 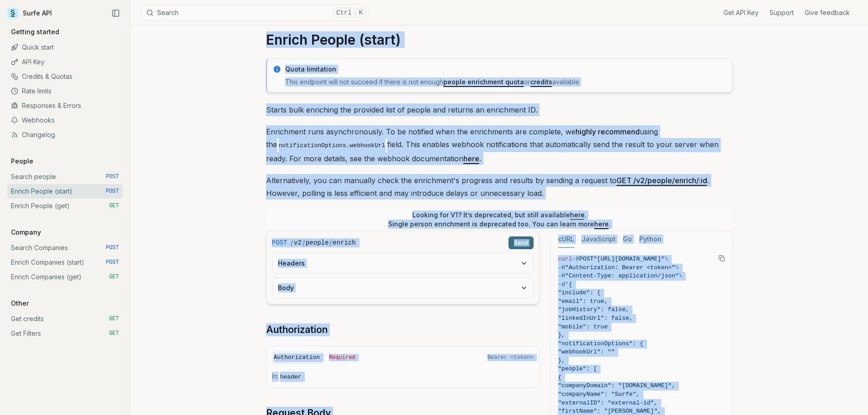 What do you see at coordinates (781, 13) in the screenshot?
I see `a: Support` at bounding box center [781, 13].